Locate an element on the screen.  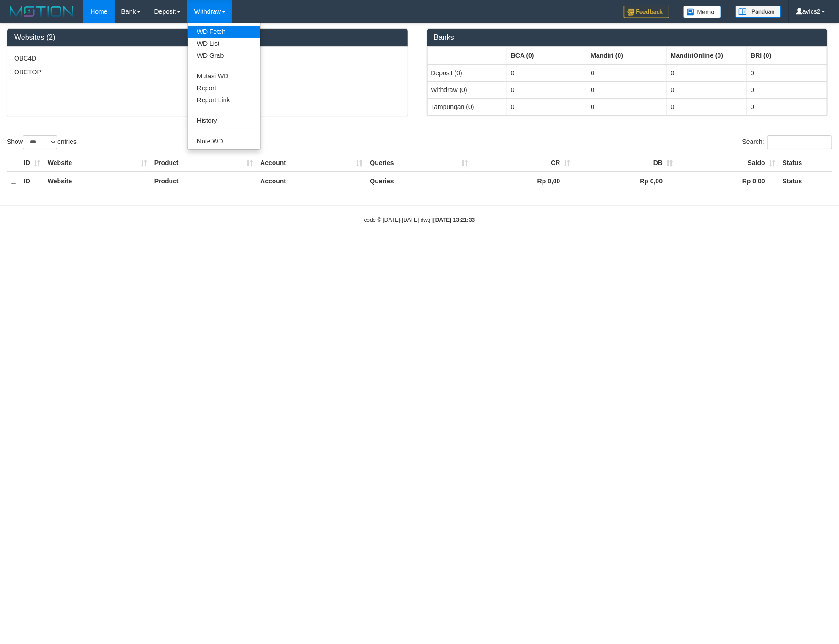
th: Saldo is located at coordinates (728, 162).